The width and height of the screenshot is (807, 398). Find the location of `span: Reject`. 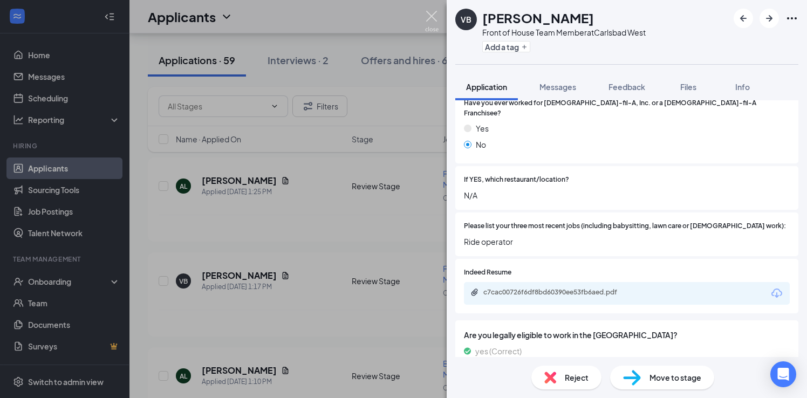

span: Reject is located at coordinates (577, 378).